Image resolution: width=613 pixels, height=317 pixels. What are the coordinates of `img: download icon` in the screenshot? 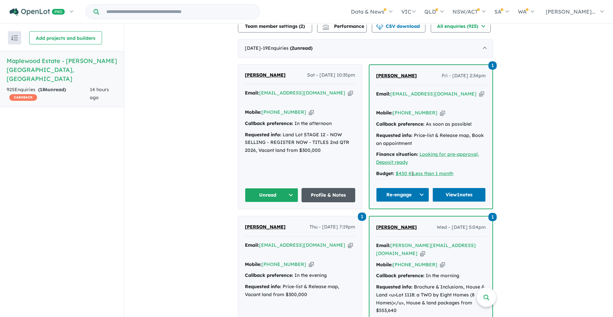 It's located at (380, 27).